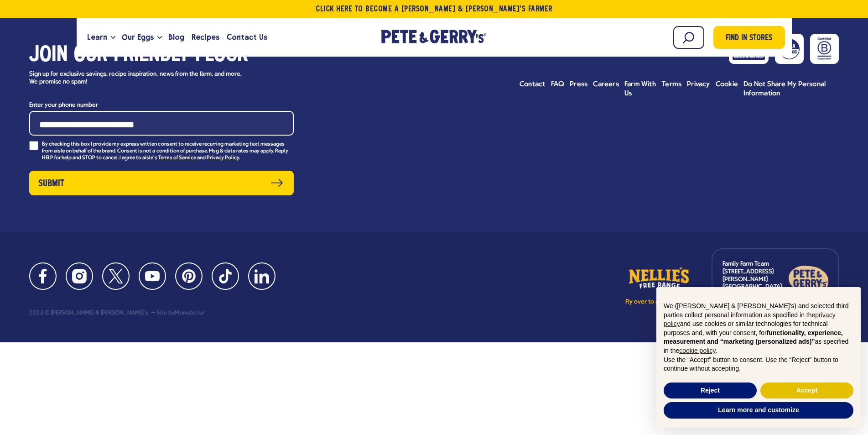 The width and height of the screenshot is (868, 435). I want to click on a: Press, so click(578, 84).